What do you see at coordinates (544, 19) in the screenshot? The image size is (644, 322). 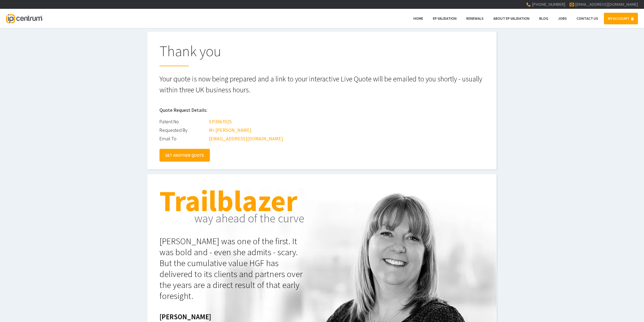 I see `a: Blog` at bounding box center [544, 19].